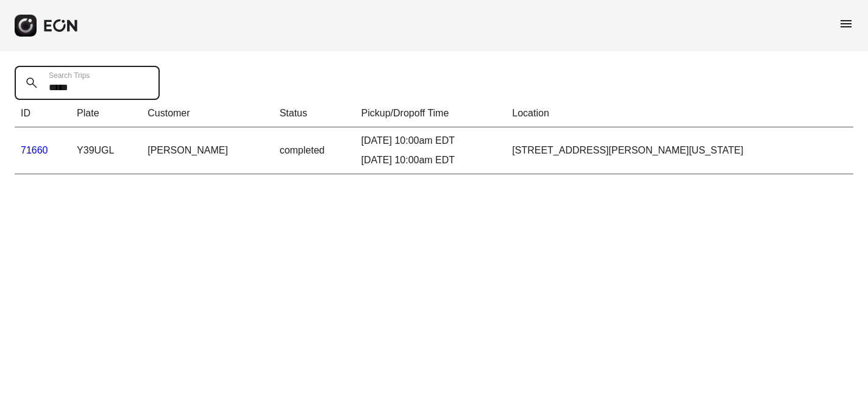  I want to click on th: Location, so click(680, 113).